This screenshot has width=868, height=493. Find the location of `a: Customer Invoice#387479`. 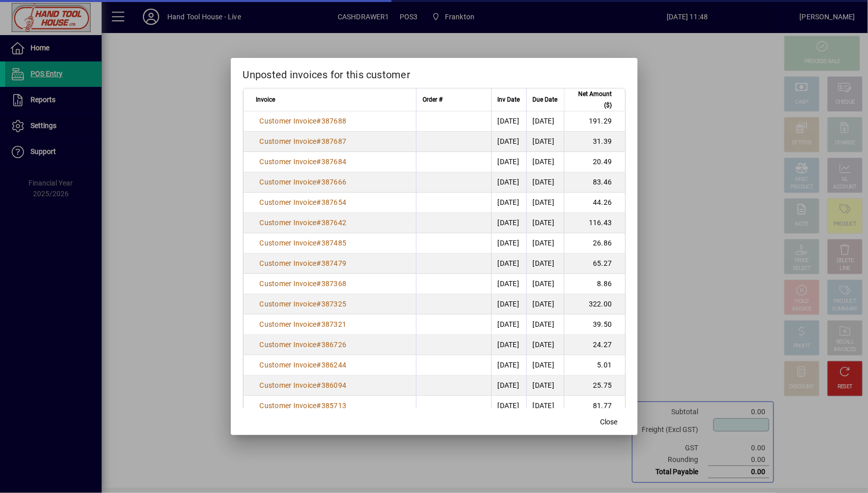

a: Customer Invoice#387479 is located at coordinates (303, 263).